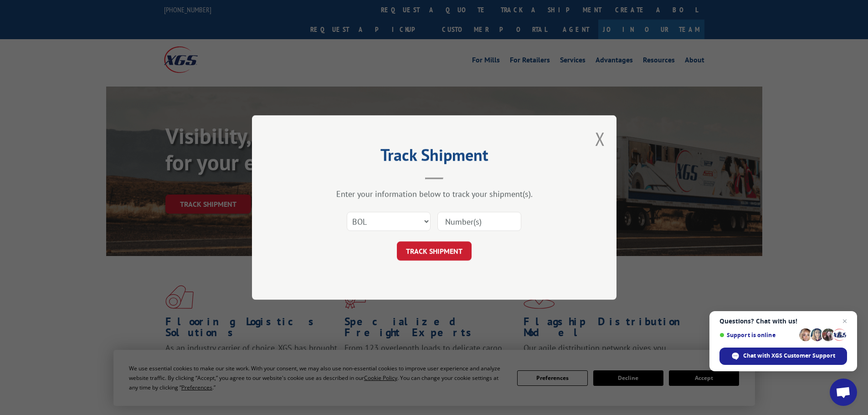 The width and height of the screenshot is (868, 415). Describe the element at coordinates (758, 334) in the screenshot. I see `span: Support is online` at that location.